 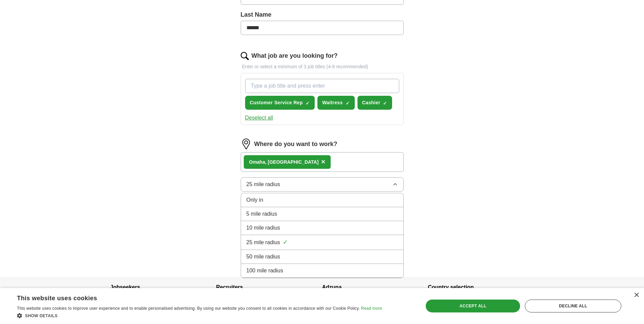 What do you see at coordinates (280, 103) in the screenshot?
I see `button: Customer Service Rep✓` at bounding box center [280, 103].